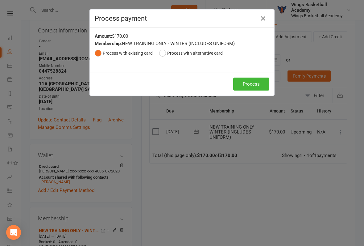 The image size is (364, 246). What do you see at coordinates (14, 232) in the screenshot?
I see `div: Open Intercom Messenger` at bounding box center [14, 232].